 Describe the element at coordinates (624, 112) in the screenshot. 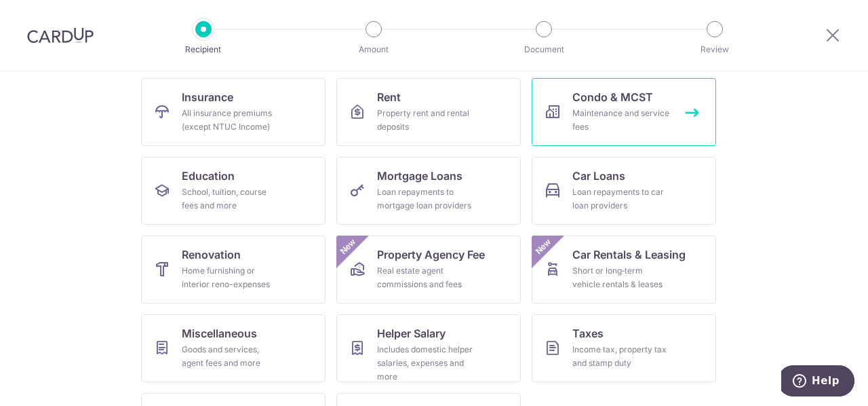

I see `a: Condo & MCSTMaintenance and service fees` at that location.